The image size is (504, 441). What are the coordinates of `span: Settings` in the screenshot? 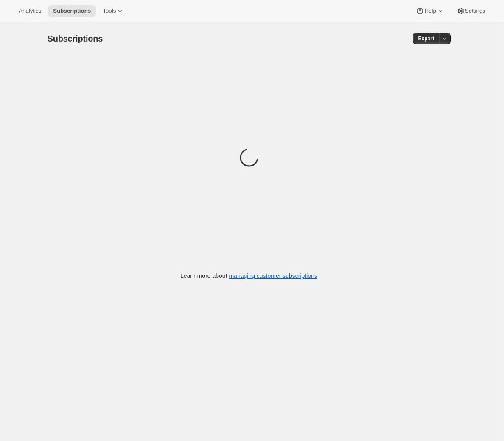 It's located at (475, 11).